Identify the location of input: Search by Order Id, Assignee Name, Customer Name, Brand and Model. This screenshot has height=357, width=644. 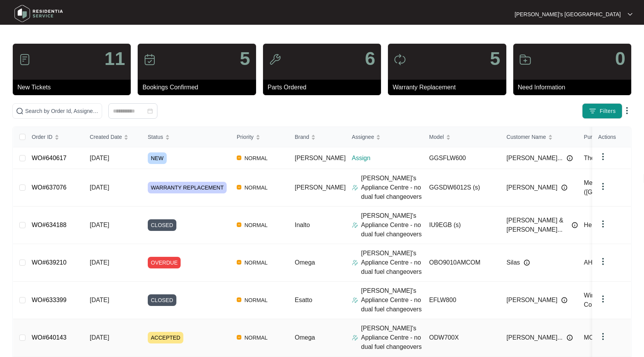
(62, 111).